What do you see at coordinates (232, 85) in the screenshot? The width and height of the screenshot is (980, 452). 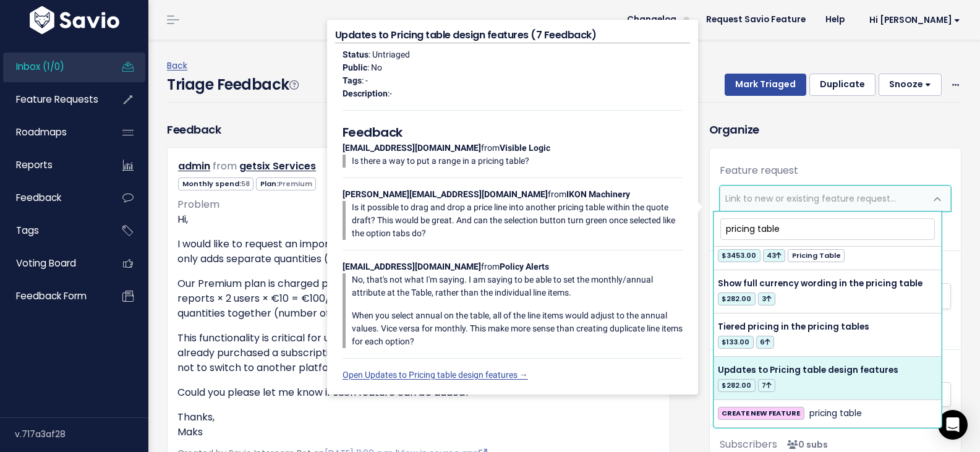 I see `h4: Triage Feedback` at bounding box center [232, 85].